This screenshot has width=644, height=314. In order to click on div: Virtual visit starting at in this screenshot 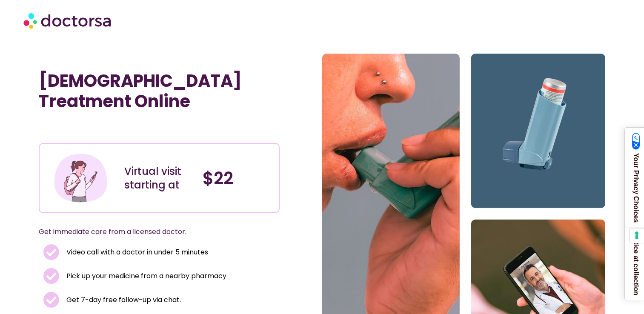, I will do `click(159, 178)`.